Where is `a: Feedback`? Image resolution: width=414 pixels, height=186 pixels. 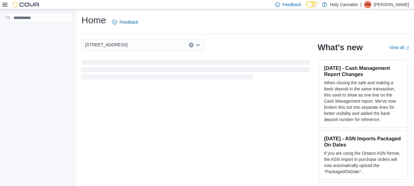 a: Feedback is located at coordinates (125, 22).